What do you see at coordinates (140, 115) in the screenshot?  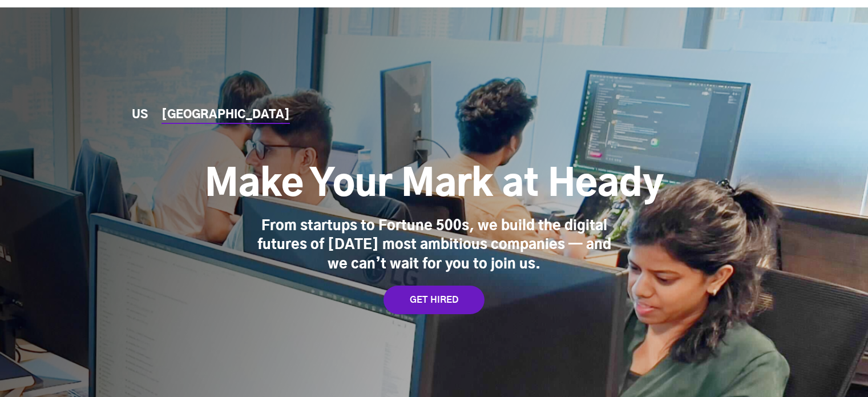 I see `a: US` at bounding box center [140, 115].